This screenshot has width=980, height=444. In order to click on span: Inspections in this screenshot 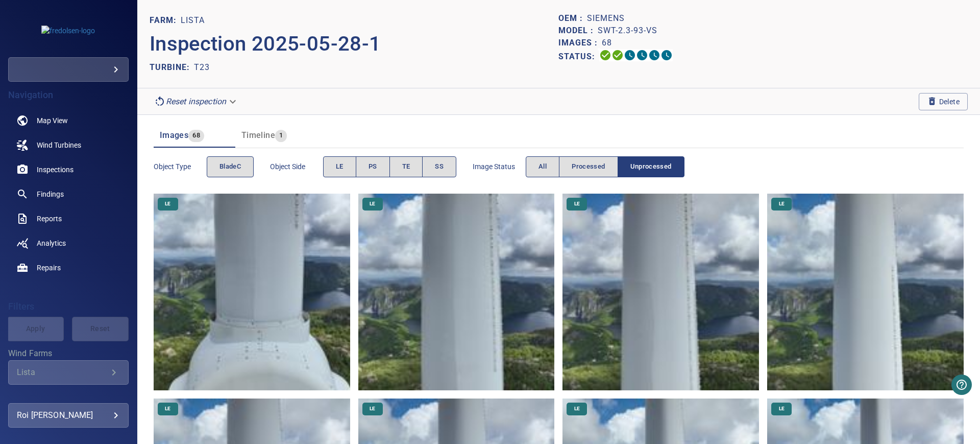, I will do `click(55, 169)`.